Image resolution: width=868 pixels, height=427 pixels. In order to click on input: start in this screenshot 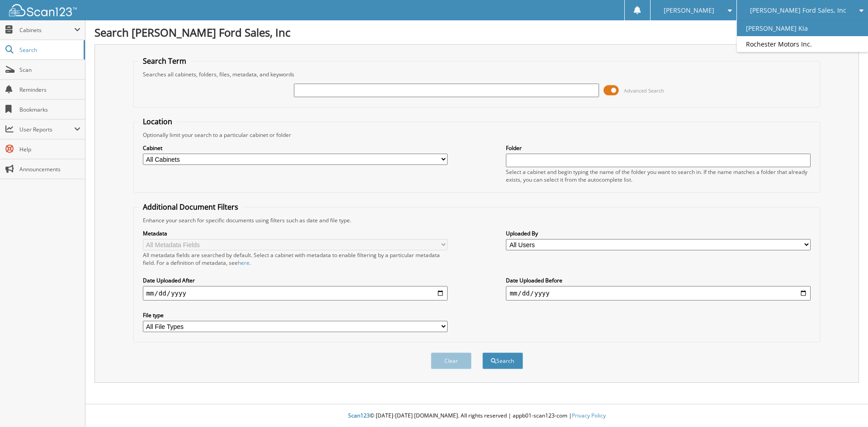, I will do `click(295, 293)`.